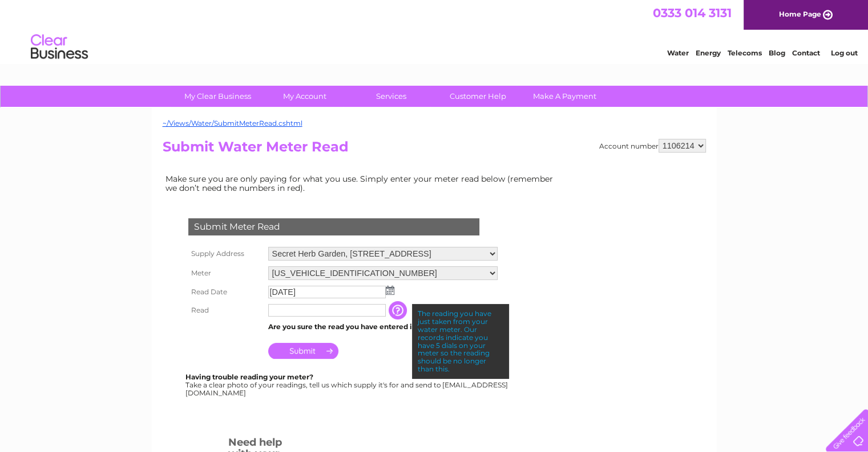  Describe the element at coordinates (678, 52) in the screenshot. I see `a: Water` at that location.